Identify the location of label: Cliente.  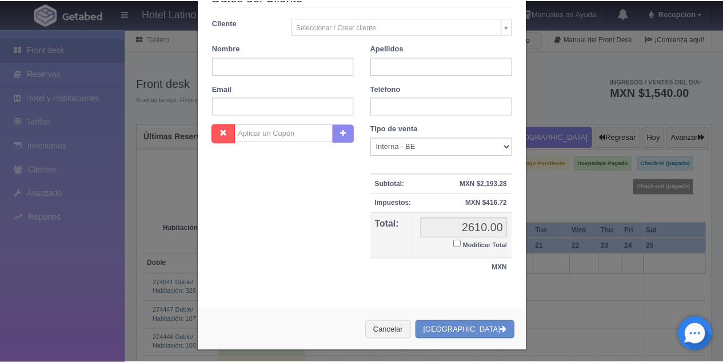
(245, 23).